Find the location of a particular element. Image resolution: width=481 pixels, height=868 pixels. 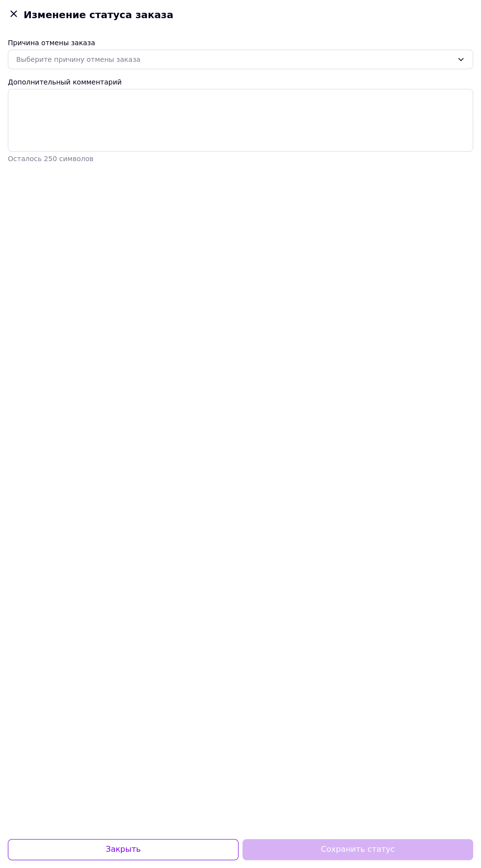

span: Изменение статуса заказа is located at coordinates (248, 15).